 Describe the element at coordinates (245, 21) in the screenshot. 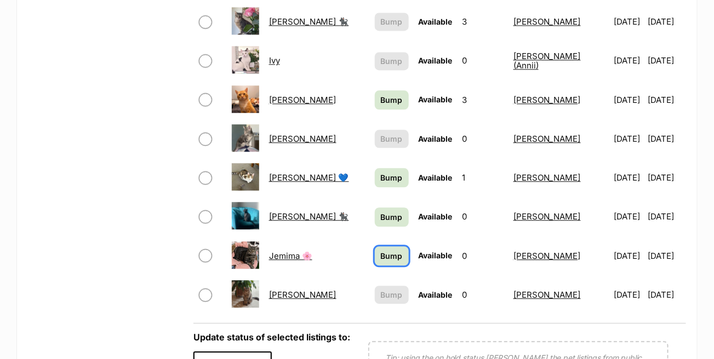

I see `img: Humphrey 🐈‍⬛` at that location.